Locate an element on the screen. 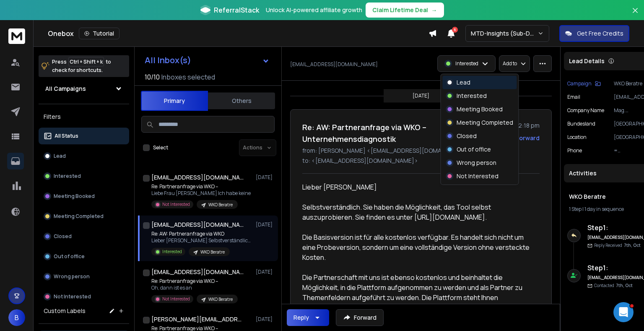 The image size is (644, 331). p: location is located at coordinates (576, 137).